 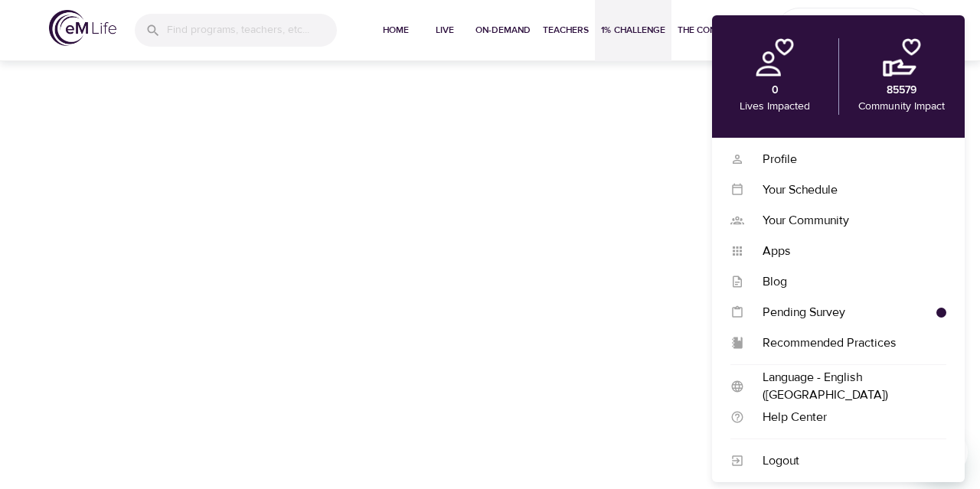 What do you see at coordinates (845, 417) in the screenshot?
I see `div: Help Center` at bounding box center [845, 417].